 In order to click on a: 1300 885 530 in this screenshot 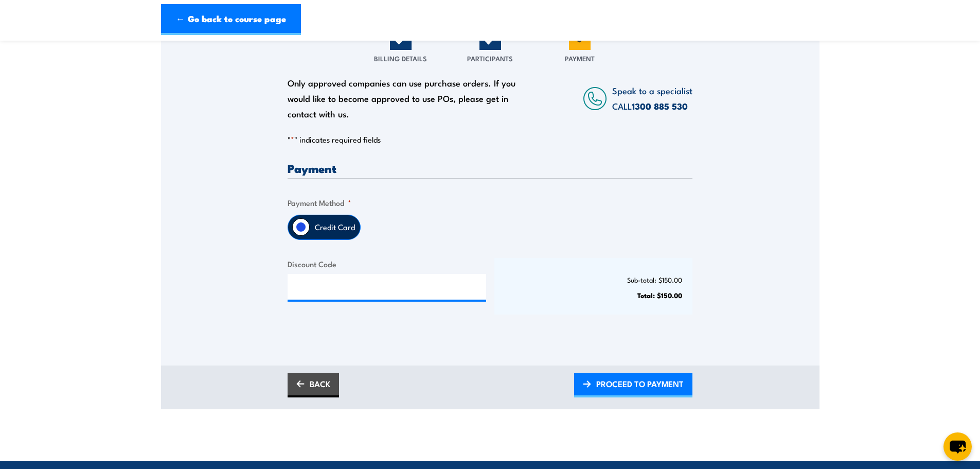, I will do `click(660, 106)`.